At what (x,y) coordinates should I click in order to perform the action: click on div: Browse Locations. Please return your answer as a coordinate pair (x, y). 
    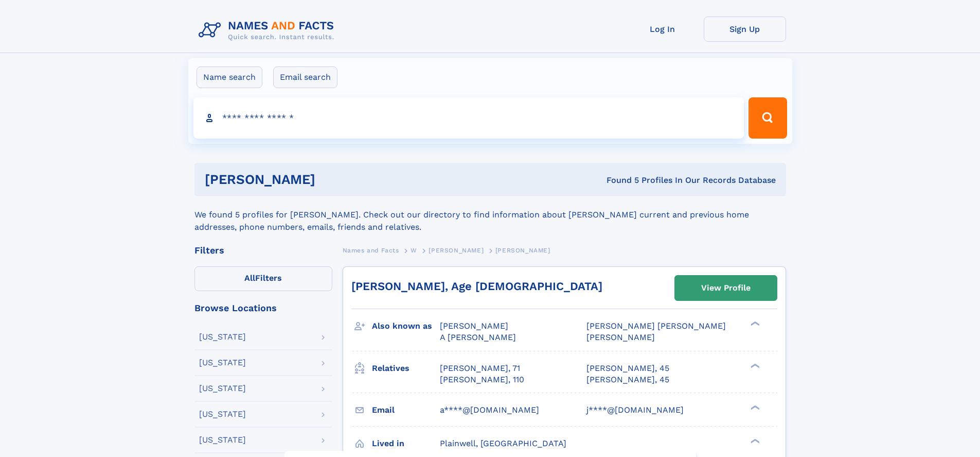
    Looking at the image, I should click on (264, 308).